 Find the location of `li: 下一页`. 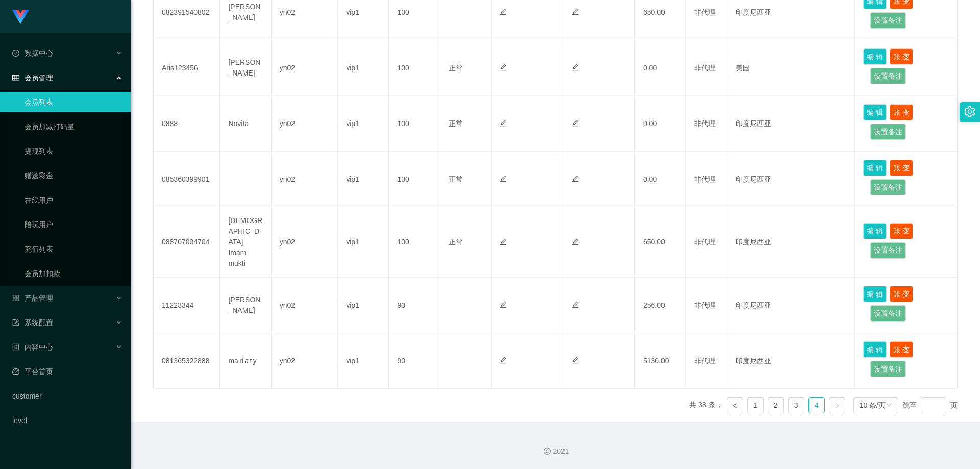

li: 下一页 is located at coordinates (837, 405).